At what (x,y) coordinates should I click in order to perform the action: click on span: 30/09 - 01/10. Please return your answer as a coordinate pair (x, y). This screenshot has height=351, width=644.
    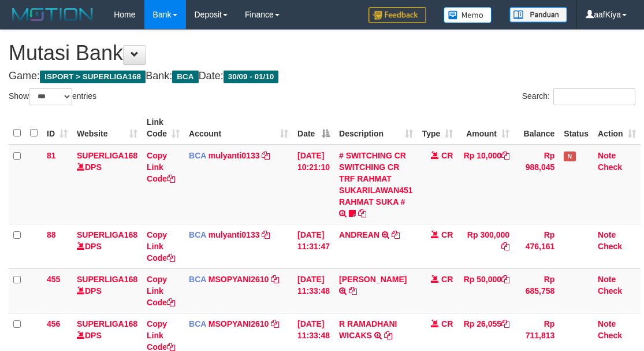
    Looking at the image, I should click on (252, 77).